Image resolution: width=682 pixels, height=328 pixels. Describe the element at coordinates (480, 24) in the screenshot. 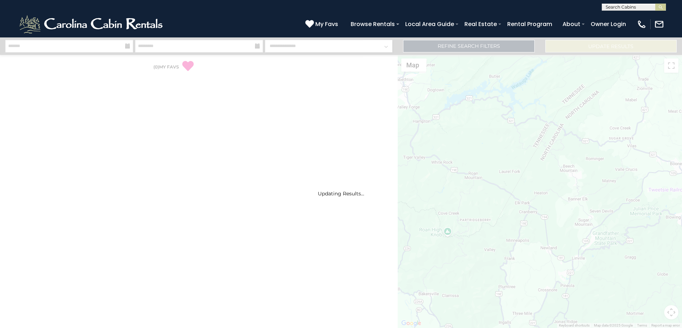

I see `a: Real Estate` at that location.